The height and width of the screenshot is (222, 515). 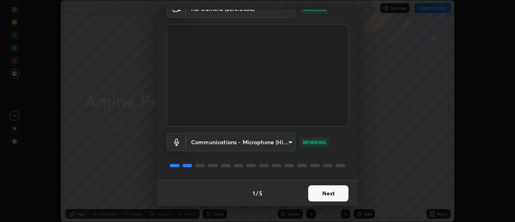 I want to click on div: HD Camera (2e7e:0c3d), so click(x=241, y=142).